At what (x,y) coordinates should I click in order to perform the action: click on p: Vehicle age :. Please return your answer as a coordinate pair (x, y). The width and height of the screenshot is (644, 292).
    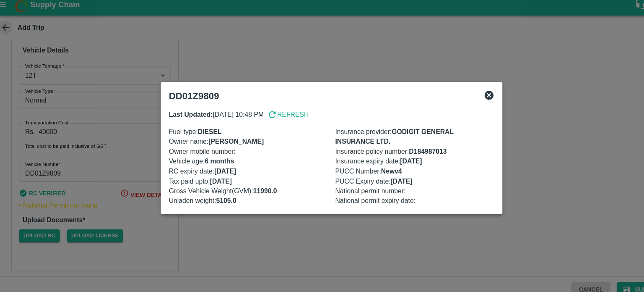
    Looking at the image, I should click on (244, 158).